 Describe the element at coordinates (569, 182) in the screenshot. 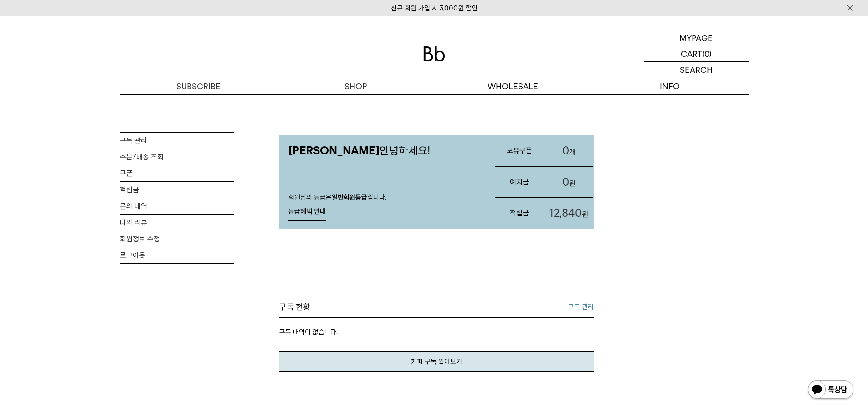

I see `a: 0원` at that location.